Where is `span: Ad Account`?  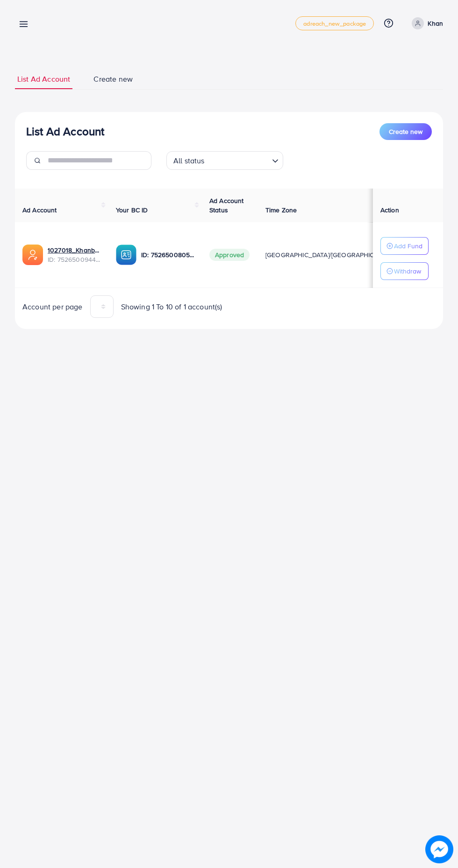 span: Ad Account is located at coordinates (40, 210).